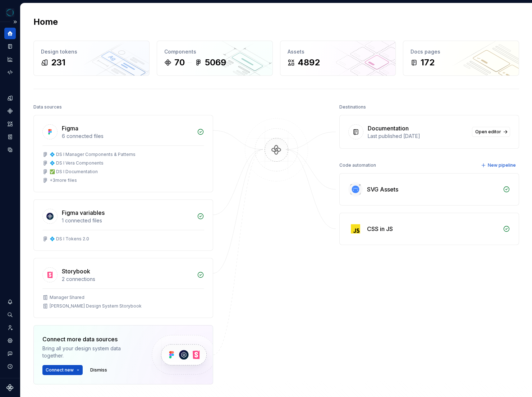 This screenshot has width=532, height=397. Describe the element at coordinates (123, 154) in the screenshot. I see `a: Figma6 connected files💠 DS I Manager Components & Patterns💠 DS I Vera Components✅ DS I Documentat...` at that location.